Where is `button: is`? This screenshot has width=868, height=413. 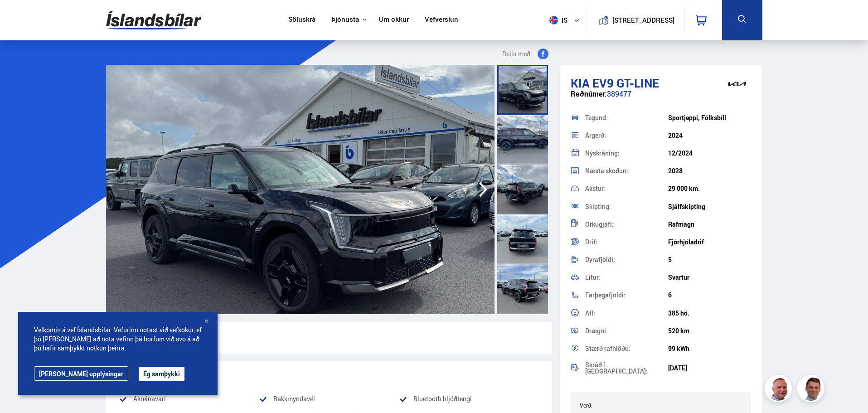
button: is is located at coordinates (566, 20).